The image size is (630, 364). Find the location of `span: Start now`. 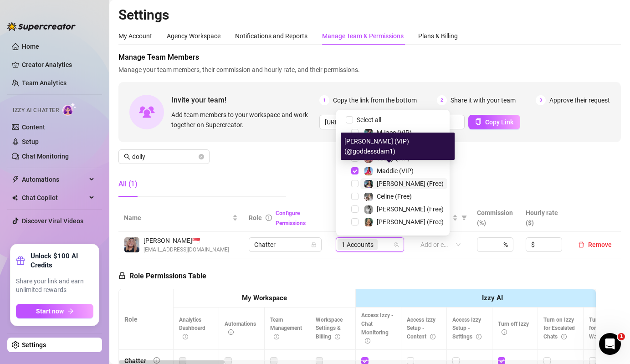

span: Start now is located at coordinates (50, 311).